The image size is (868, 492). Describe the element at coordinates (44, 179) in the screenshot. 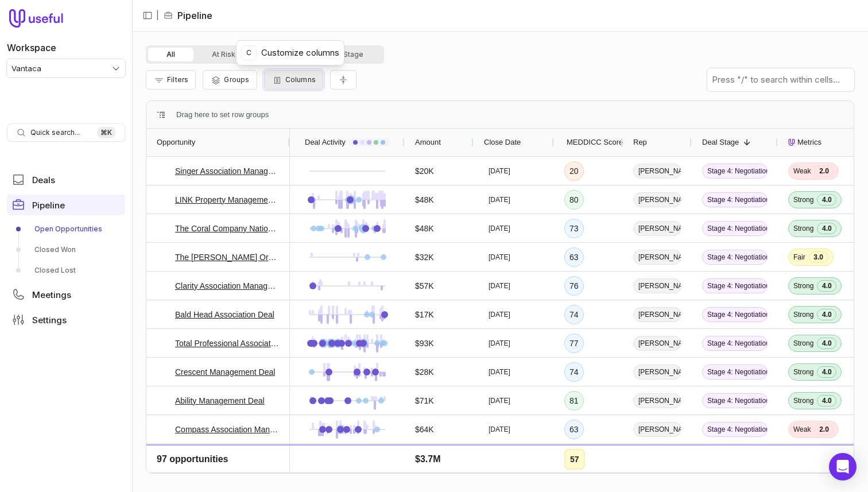

I see `span: Deals` at that location.